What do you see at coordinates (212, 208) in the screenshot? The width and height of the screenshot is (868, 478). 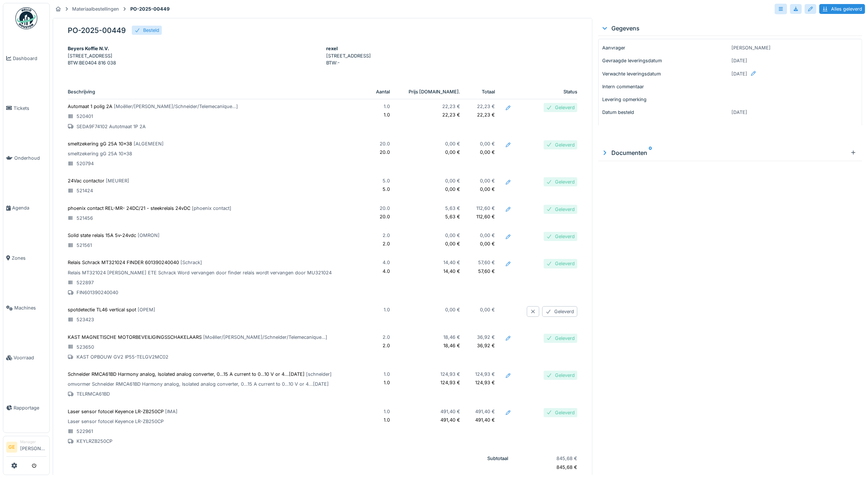 I see `span: [ phoenix contact ]` at bounding box center [212, 208].